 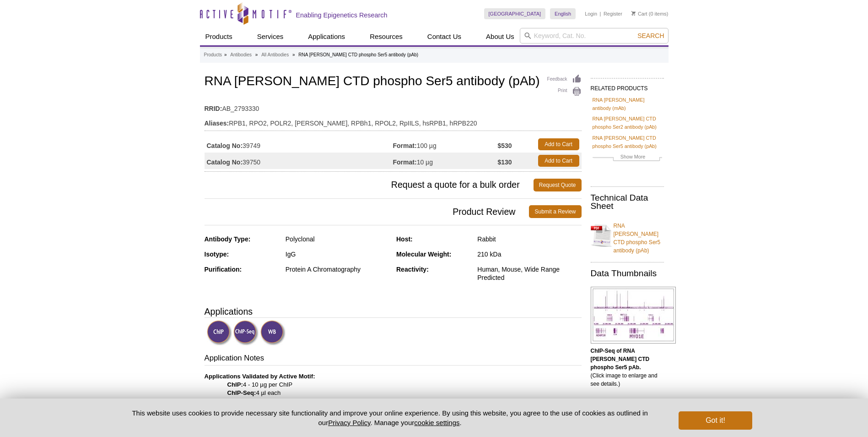 I want to click on img: Western Blot Validated, so click(x=273, y=332).